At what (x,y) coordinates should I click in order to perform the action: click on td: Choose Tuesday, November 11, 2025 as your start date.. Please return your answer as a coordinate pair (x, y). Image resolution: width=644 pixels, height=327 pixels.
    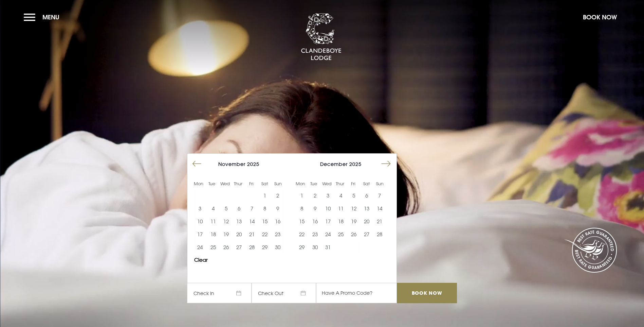
    Looking at the image, I should click on (213, 221).